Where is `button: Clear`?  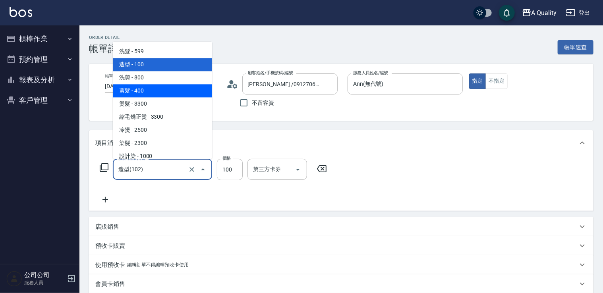 button: Clear is located at coordinates (192, 170).